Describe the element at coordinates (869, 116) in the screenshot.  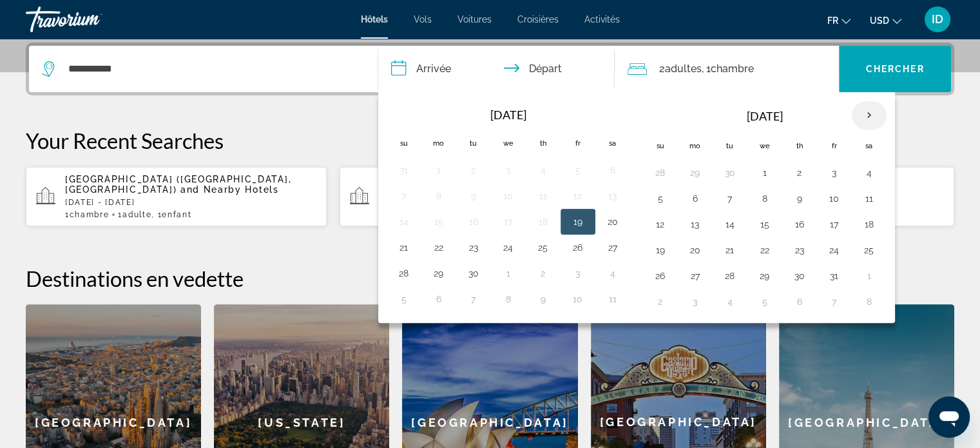
I see `button: Next month` at that location.